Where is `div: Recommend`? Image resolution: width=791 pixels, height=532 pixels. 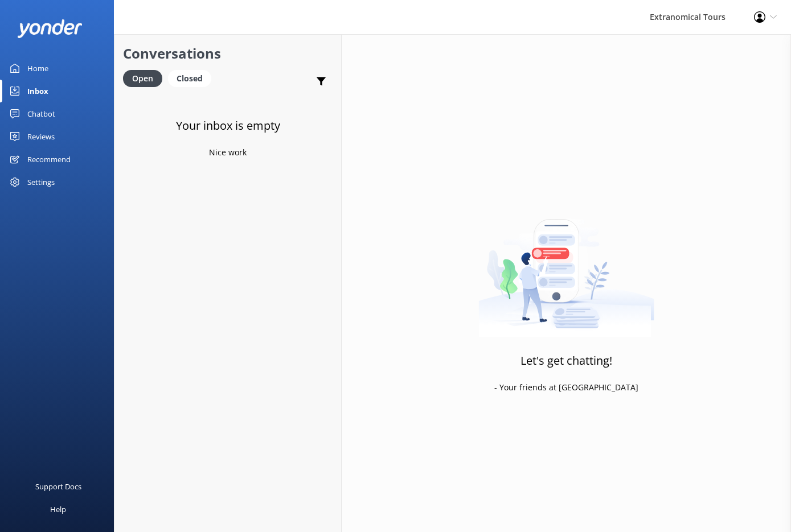 div: Recommend is located at coordinates (49, 160).